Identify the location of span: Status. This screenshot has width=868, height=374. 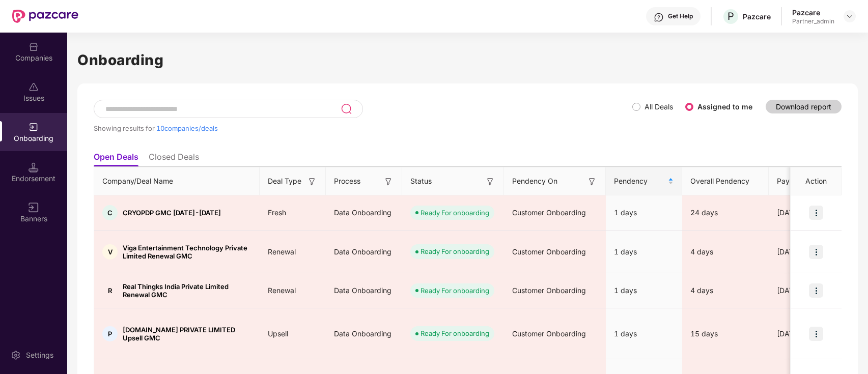
(421, 181).